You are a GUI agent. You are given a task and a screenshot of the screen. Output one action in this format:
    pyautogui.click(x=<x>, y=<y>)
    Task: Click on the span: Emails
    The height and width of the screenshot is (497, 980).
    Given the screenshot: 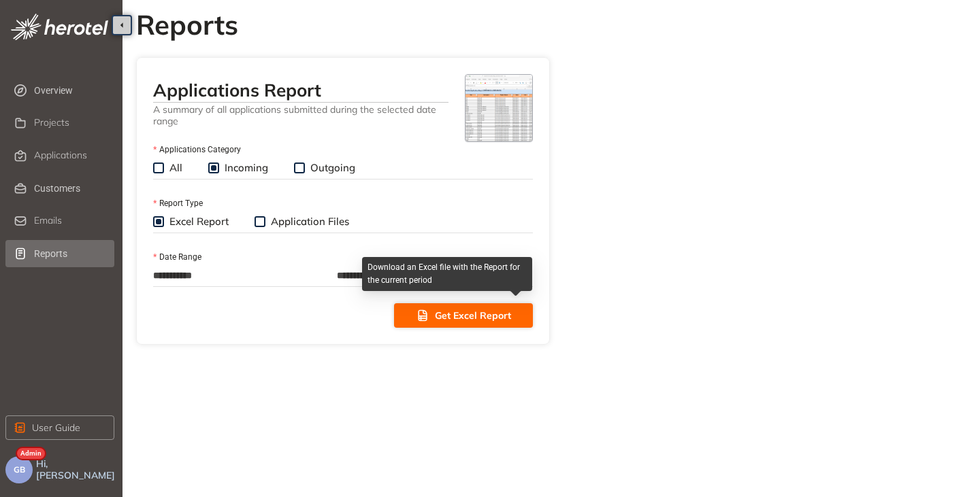 What is the action you would take?
    pyautogui.click(x=48, y=220)
    